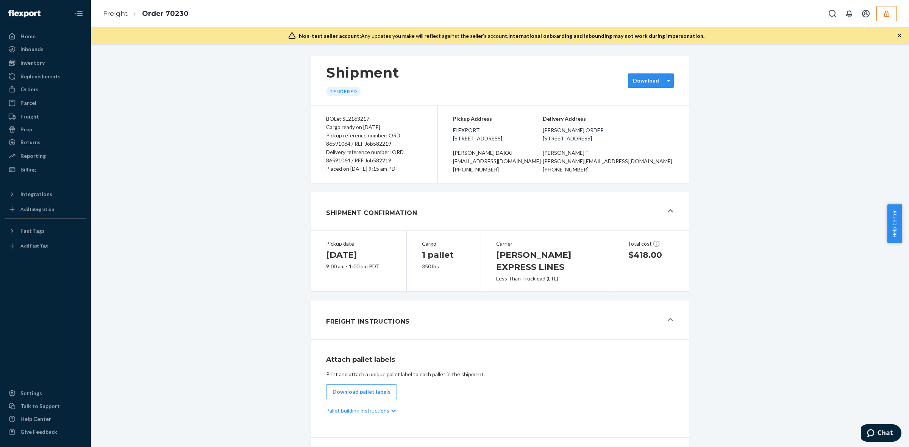  Describe the element at coordinates (45, 419) in the screenshot. I see `a: Help Center` at that location.